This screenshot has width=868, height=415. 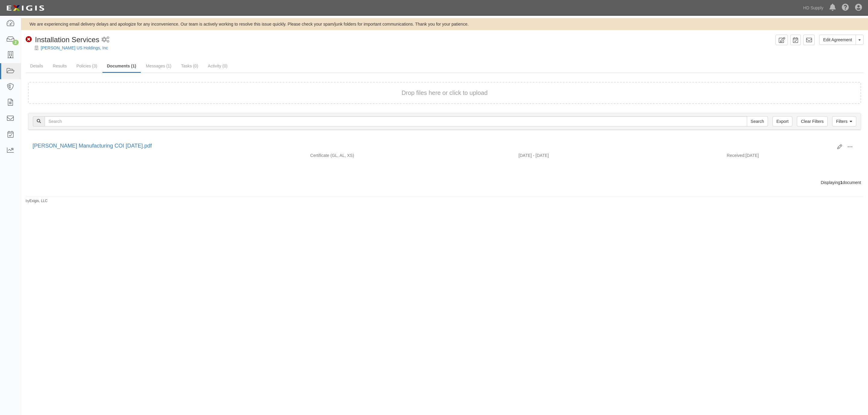 What do you see at coordinates (67, 39) in the screenshot?
I see `span: Installation Services` at bounding box center [67, 39].